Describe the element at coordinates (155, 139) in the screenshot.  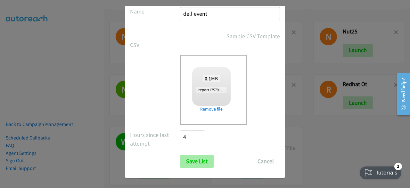
I see `label: Hours since last attempt` at that location.